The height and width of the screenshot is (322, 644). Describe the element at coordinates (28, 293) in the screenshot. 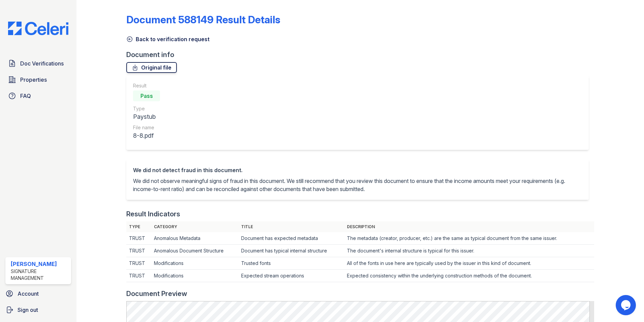

I see `span: Account` at that location.